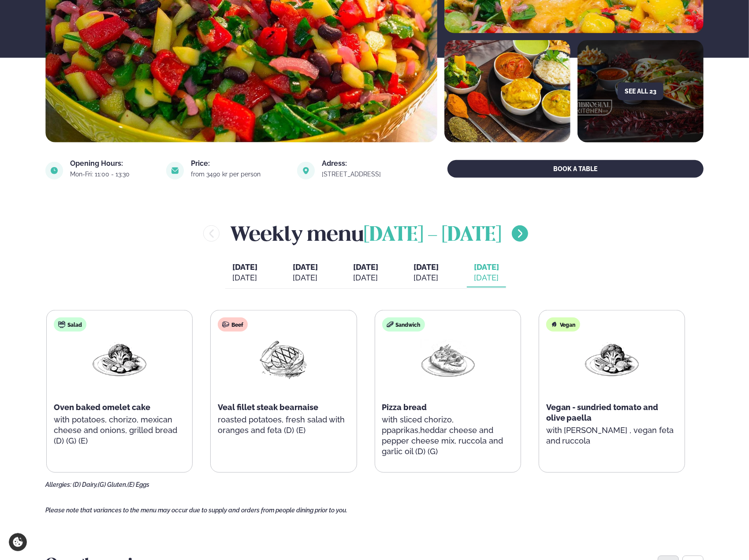  I want to click on div: Adress:, so click(364, 164).